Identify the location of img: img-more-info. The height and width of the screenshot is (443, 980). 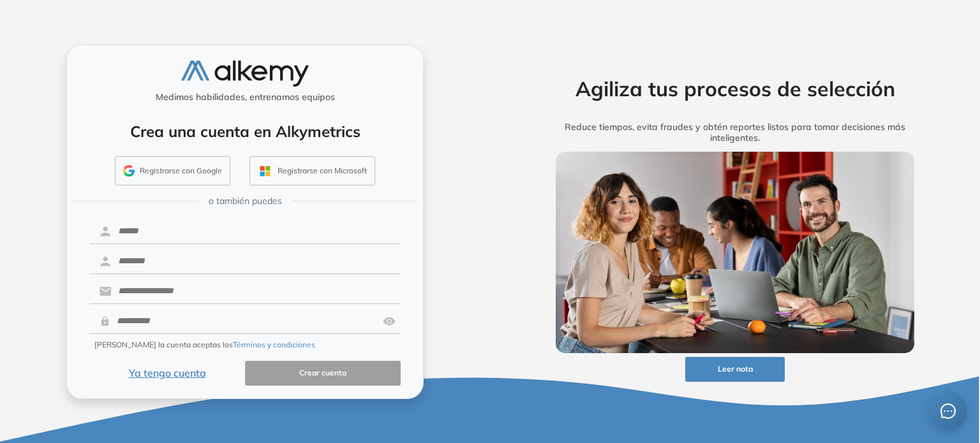
(735, 252).